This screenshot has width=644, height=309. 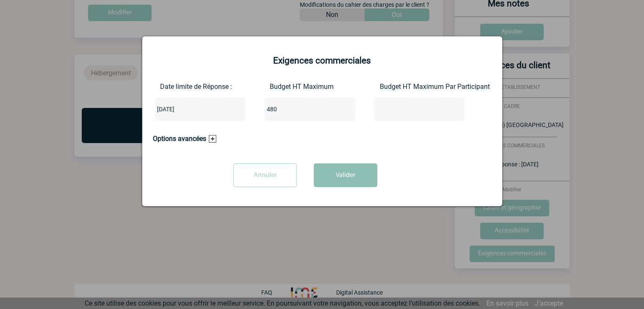 I want to click on label: Budget HT Maximum, so click(x=279, y=86).